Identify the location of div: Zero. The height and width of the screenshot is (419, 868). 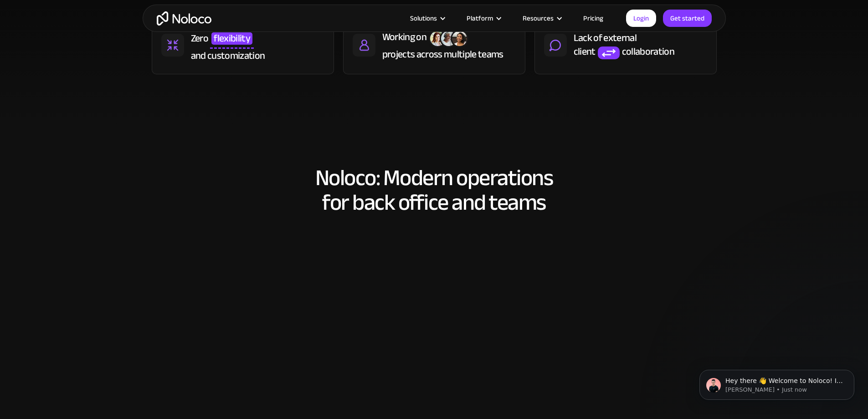
(200, 38).